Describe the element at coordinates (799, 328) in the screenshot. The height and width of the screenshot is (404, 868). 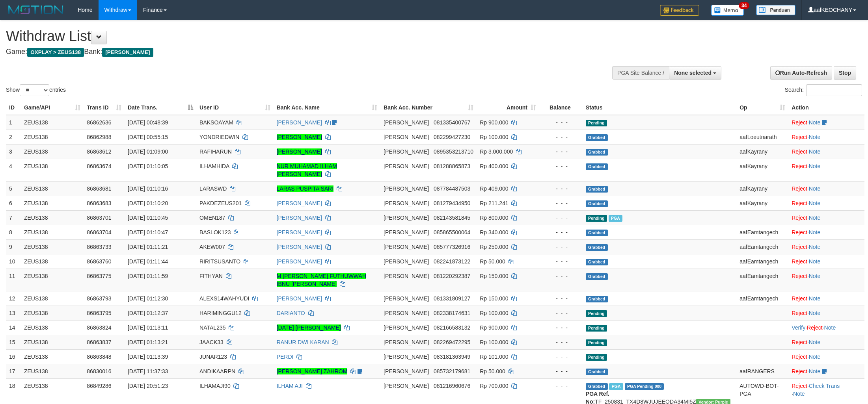
I see `a: Verify` at that location.